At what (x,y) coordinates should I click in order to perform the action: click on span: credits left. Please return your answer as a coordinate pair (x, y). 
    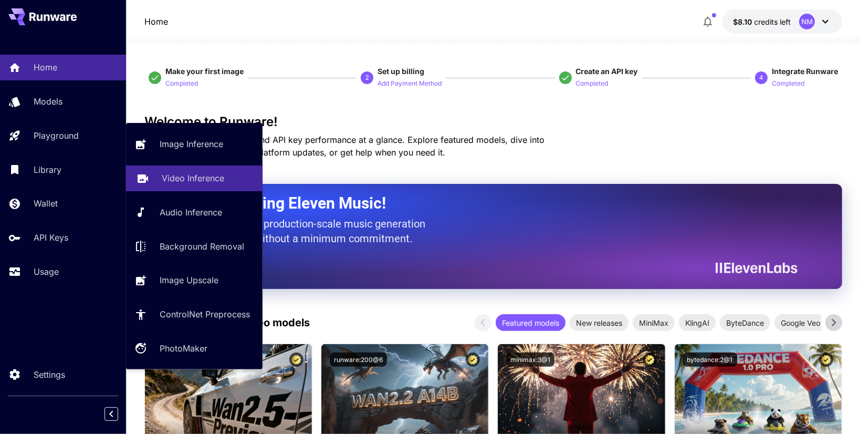
    Looking at the image, I should click on (773, 22).